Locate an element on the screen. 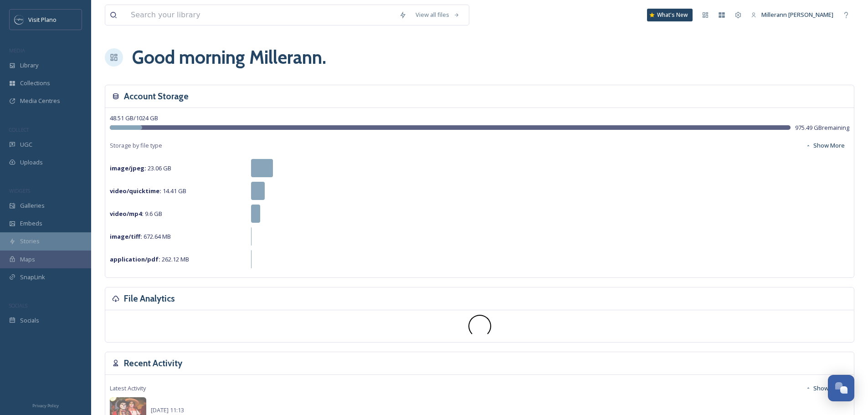 This screenshot has height=415, width=868. strong: application/pdf : is located at coordinates (135, 259).